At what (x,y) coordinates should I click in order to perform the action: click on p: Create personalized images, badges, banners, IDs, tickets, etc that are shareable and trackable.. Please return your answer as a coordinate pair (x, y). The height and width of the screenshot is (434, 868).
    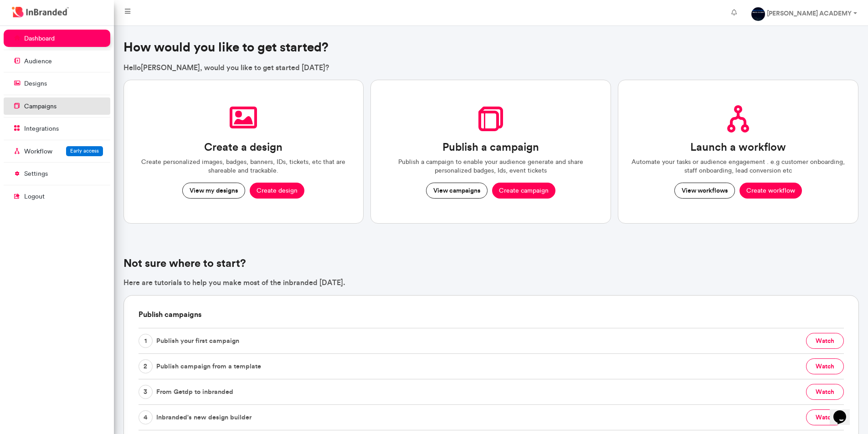
    Looking at the image, I should click on (244, 166).